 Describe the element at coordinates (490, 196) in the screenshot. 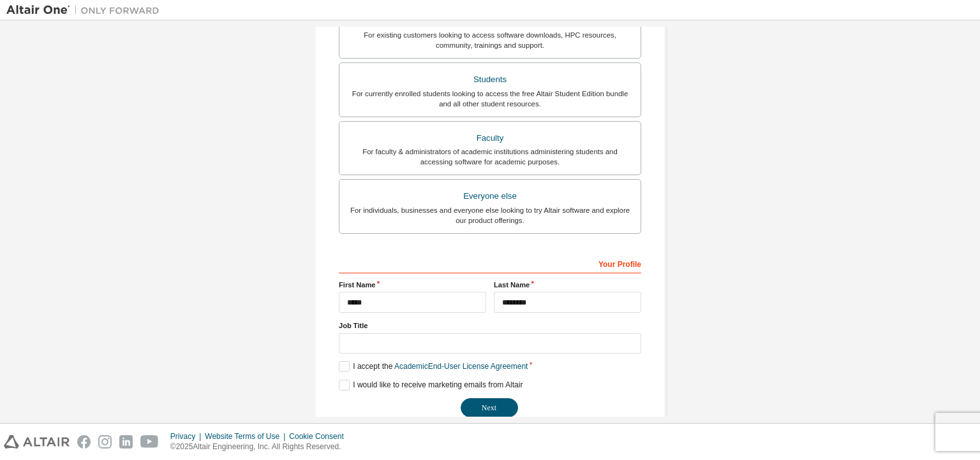

I see `div: Everyone else` at that location.